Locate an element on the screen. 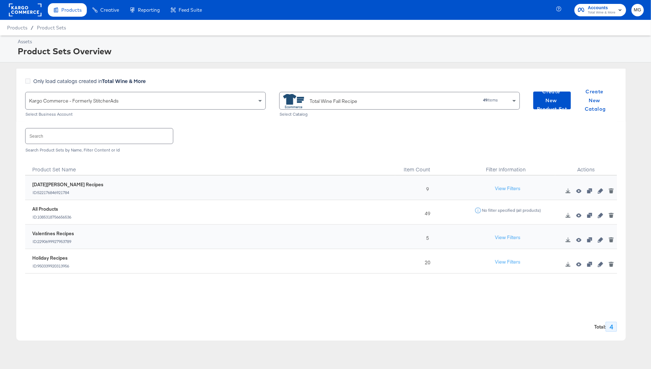 Image resolution: width=651 pixels, height=369 pixels. div: Select Business Account is located at coordinates (145, 114).